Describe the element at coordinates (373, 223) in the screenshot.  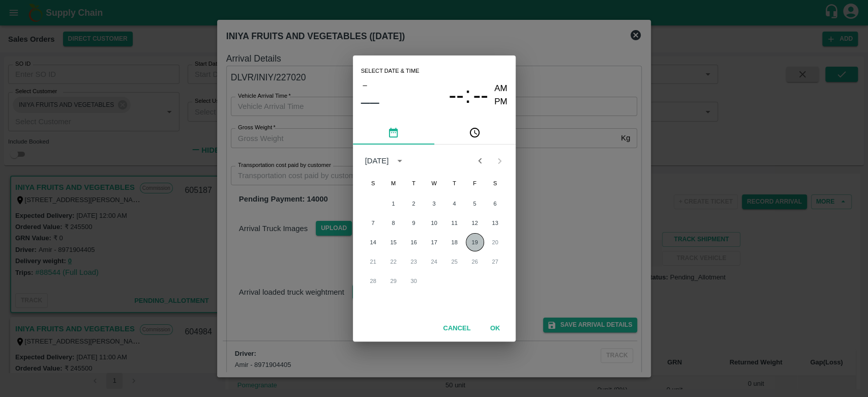
I see `button: 7` at that location.